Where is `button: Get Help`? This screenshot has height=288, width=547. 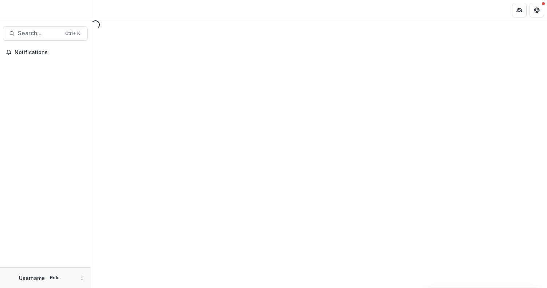 button: Get Help is located at coordinates (537, 10).